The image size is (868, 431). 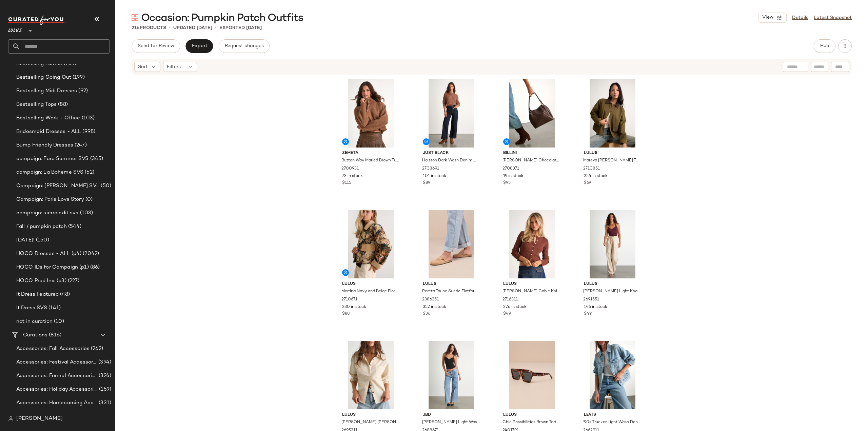 What do you see at coordinates (64, 294) in the screenshot?
I see `span: (48)` at bounding box center [64, 294].